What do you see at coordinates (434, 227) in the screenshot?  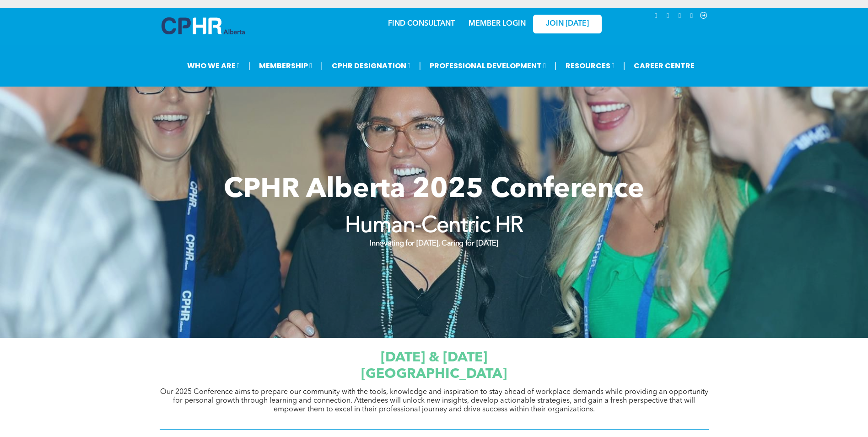 I see `strong: Human-Centric HR` at bounding box center [434, 227].